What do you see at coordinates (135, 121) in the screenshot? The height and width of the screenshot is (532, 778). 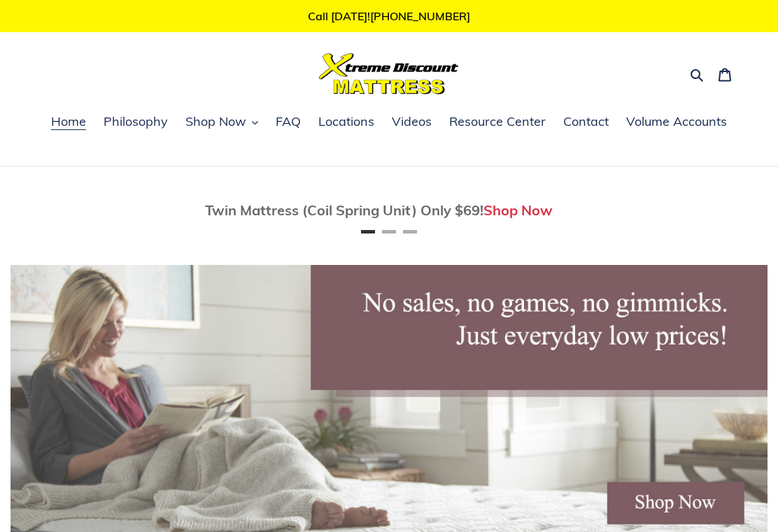 I see `span: Philosophy` at bounding box center [135, 121].